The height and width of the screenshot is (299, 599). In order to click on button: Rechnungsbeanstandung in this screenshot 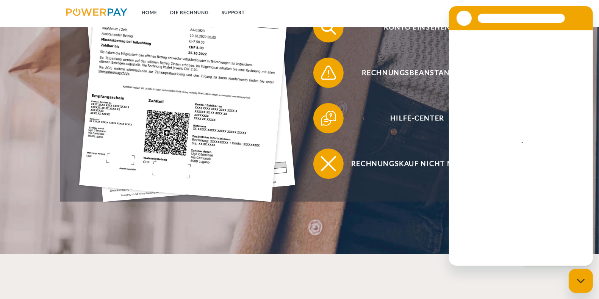, I will do `click(412, 73)`.